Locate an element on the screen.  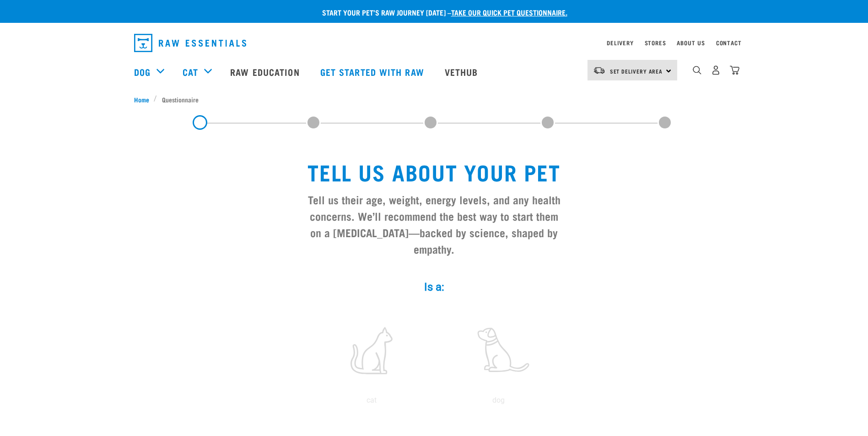
span: Home is located at coordinates (141, 100).